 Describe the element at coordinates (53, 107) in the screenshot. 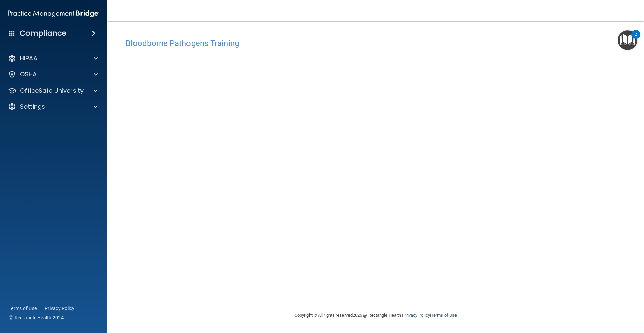

I see `a: Settings` at that location.